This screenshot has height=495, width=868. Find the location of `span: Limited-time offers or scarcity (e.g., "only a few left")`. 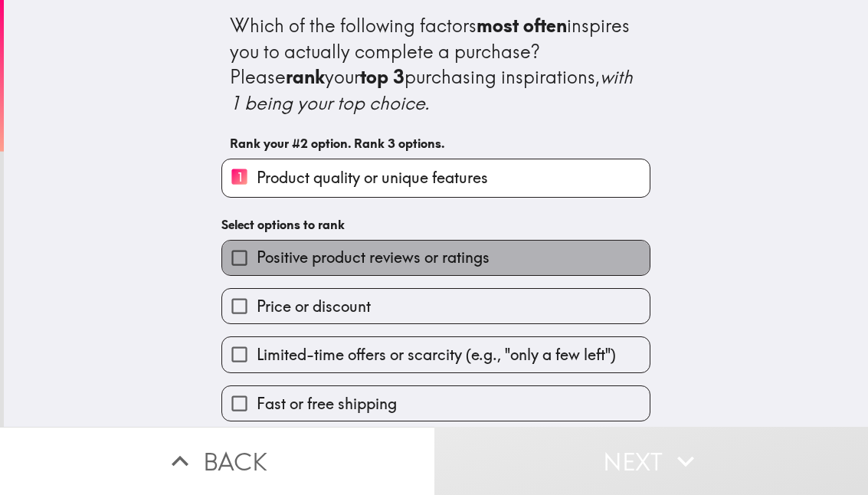

span: Limited-time offers or scarcity (e.g., "only a few left") is located at coordinates (436, 355).